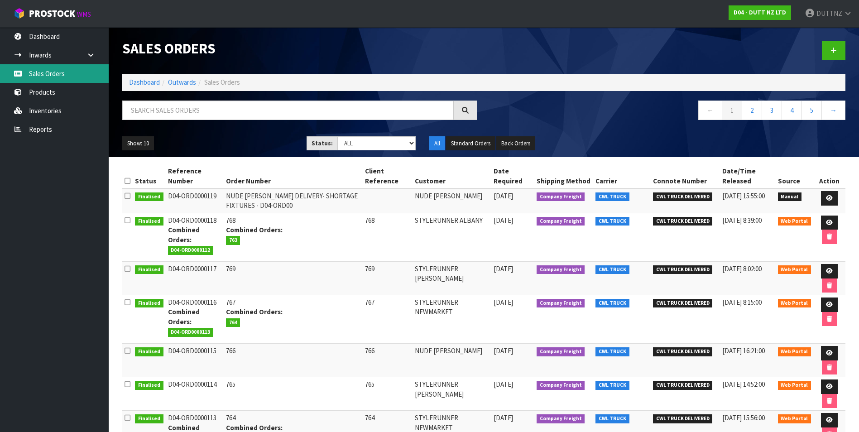 The height and width of the screenshot is (432, 859). What do you see at coordinates (437, 143) in the screenshot?
I see `button: All` at bounding box center [437, 143].